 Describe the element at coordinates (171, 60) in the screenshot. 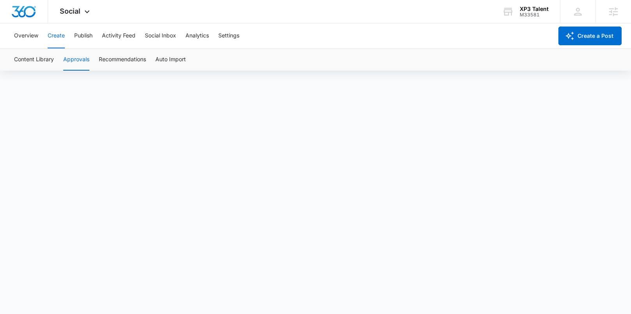

I see `button: Auto Import` at that location.